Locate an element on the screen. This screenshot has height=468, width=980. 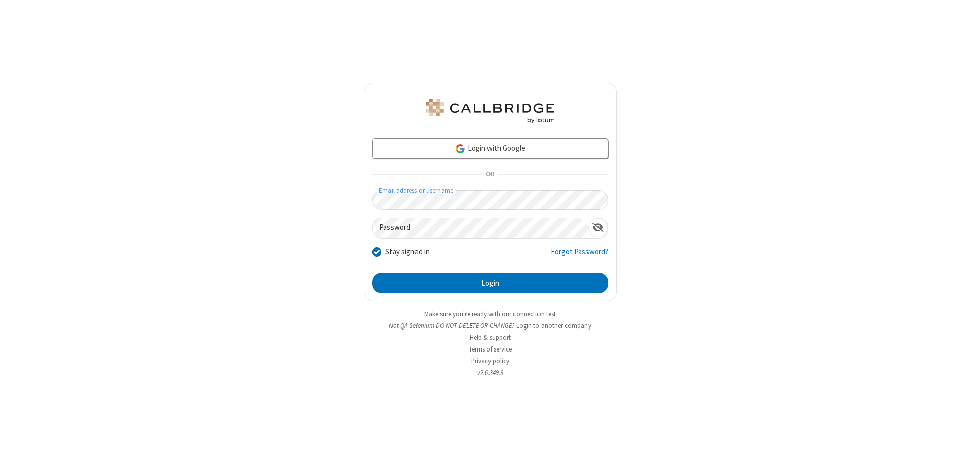
a: Terms of service is located at coordinates (490, 348).